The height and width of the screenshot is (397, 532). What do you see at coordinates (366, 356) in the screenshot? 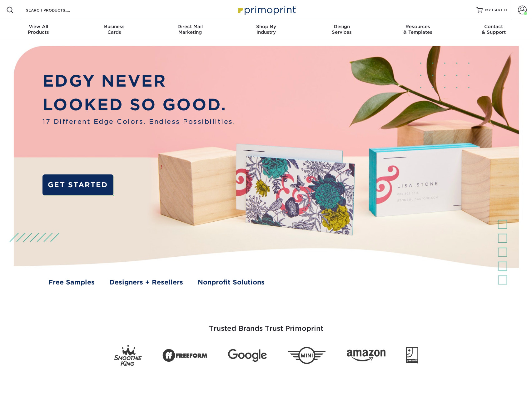
I see `img: Amazon` at bounding box center [366, 356].